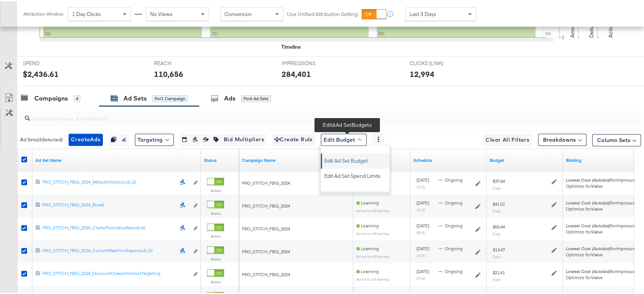 The image size is (644, 294). Describe the element at coordinates (499, 180) in the screenshot. I see `div: $37.84` at that location.